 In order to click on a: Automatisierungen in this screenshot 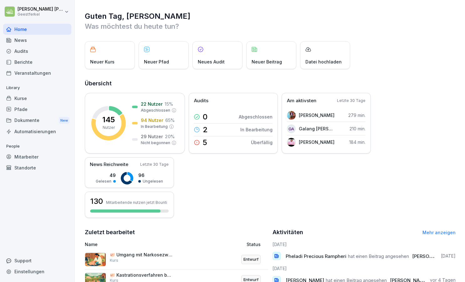, I will do `click(37, 131)`.